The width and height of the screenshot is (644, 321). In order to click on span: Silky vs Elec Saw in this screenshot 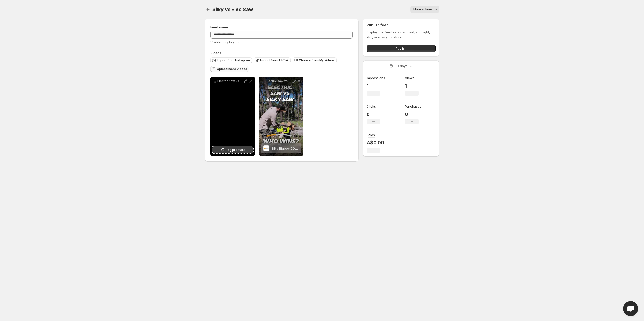, I will do `click(233, 9)`.